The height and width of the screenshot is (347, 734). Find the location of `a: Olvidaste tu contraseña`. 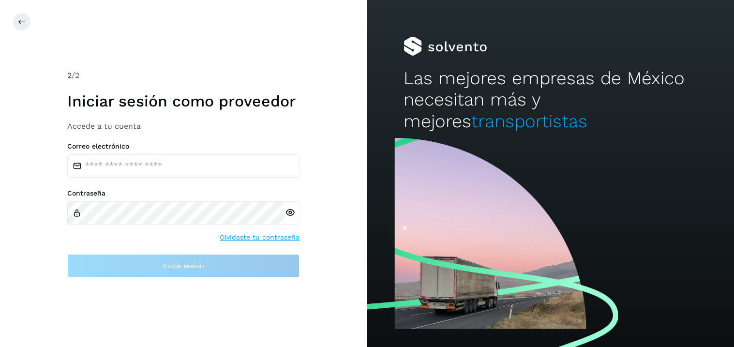

a: Olvidaste tu contraseña is located at coordinates (259, 237).